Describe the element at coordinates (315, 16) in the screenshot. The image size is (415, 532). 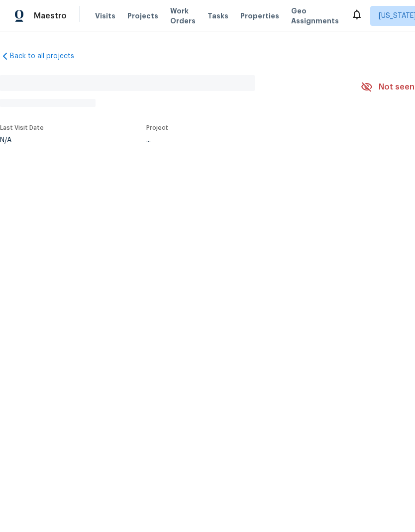
I see `span: Geo Assignments` at that location.